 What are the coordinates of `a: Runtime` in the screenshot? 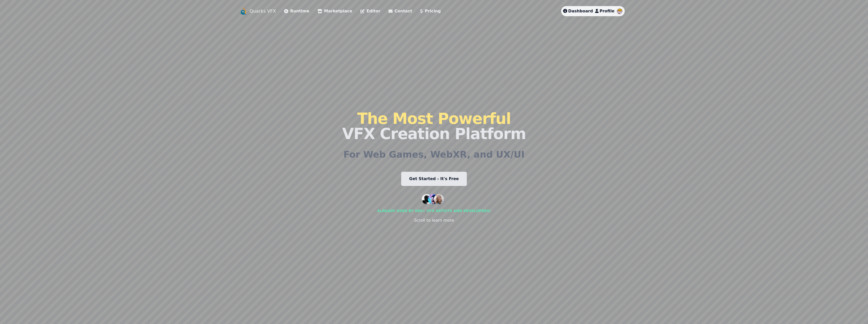 It's located at (297, 11).